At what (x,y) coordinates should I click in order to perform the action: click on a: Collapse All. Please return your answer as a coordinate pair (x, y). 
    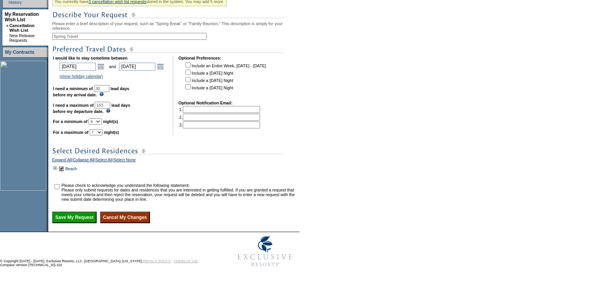
    Looking at the image, I should click on (83, 161).